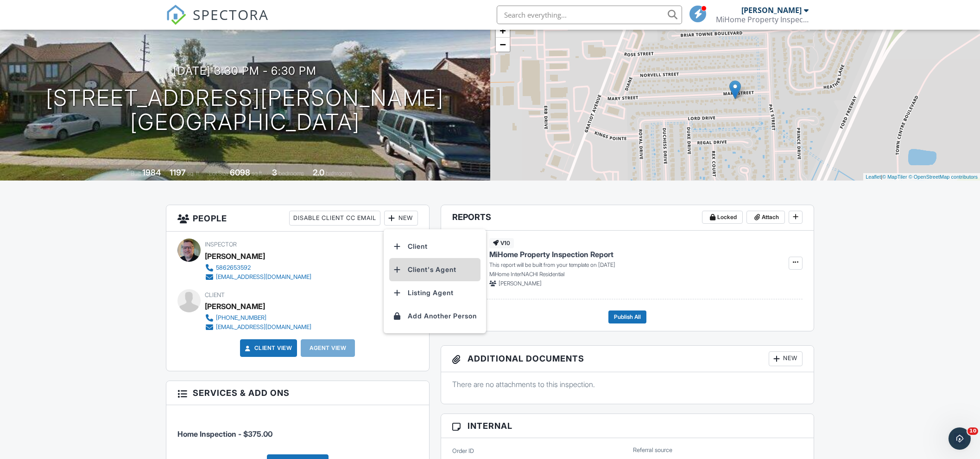  What do you see at coordinates (224, 433) in the screenshot?
I see `span: Home Inspection - $375.00` at bounding box center [224, 433].